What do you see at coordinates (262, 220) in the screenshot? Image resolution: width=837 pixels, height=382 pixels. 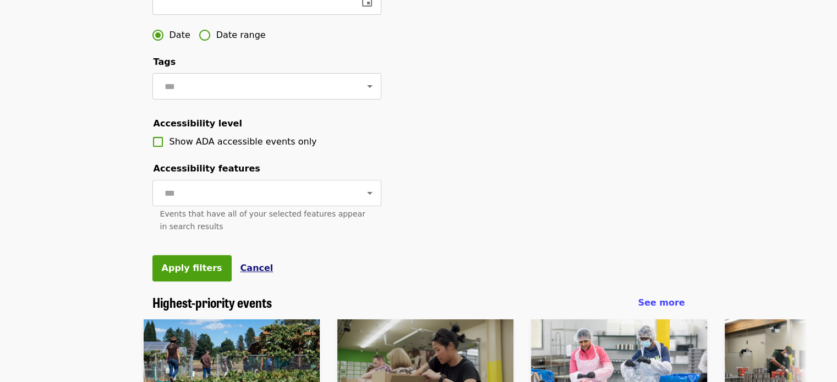 I see `span: Events that have all of your selected features appear in search results` at bounding box center [262, 220].